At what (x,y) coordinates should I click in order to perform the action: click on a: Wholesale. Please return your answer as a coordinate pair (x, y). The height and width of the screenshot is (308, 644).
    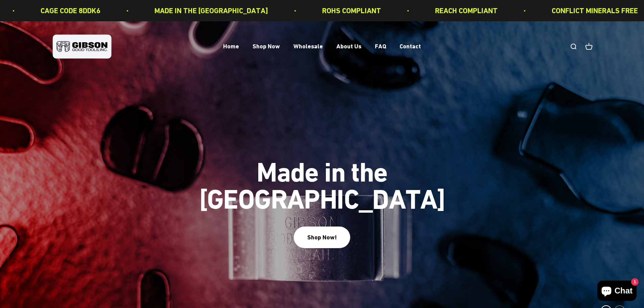
    Looking at the image, I should click on (308, 46).